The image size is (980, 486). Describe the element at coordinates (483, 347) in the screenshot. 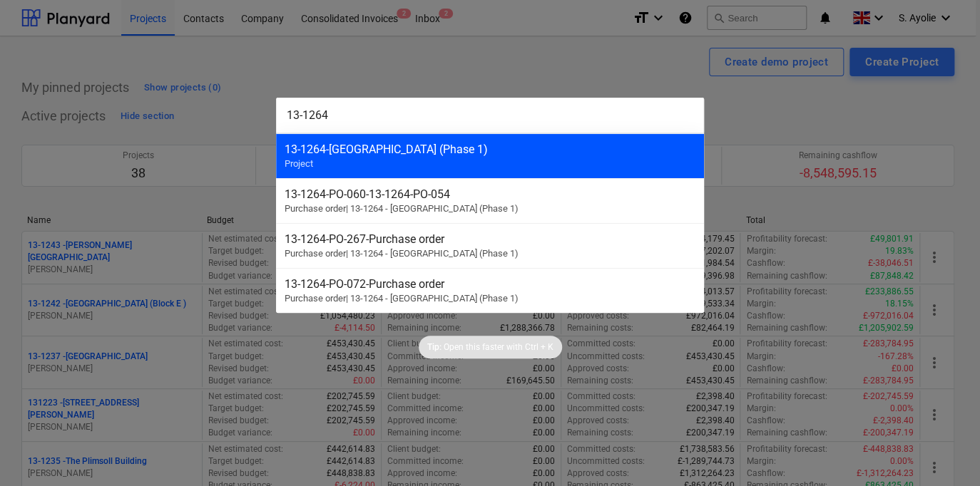

I see `p: Open this faster with` at that location.